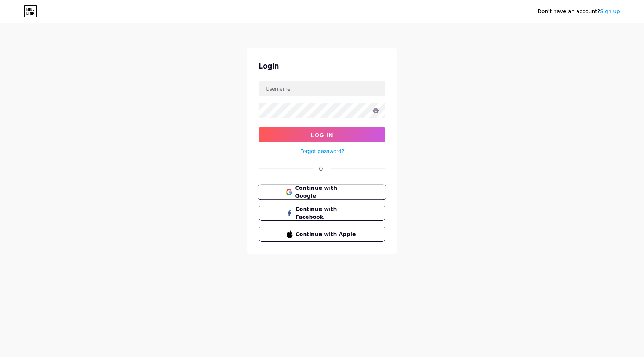  What do you see at coordinates (326, 234) in the screenshot?
I see `span: Continue with Apple` at bounding box center [326, 234].